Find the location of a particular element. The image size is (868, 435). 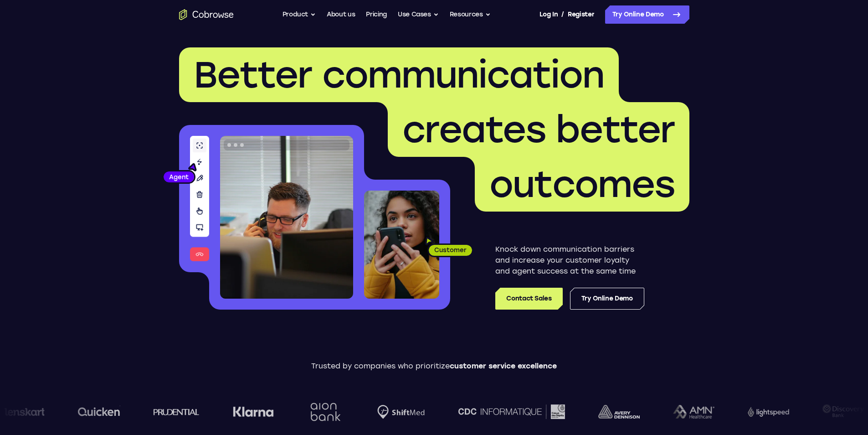

button: Resources is located at coordinates (470, 15).